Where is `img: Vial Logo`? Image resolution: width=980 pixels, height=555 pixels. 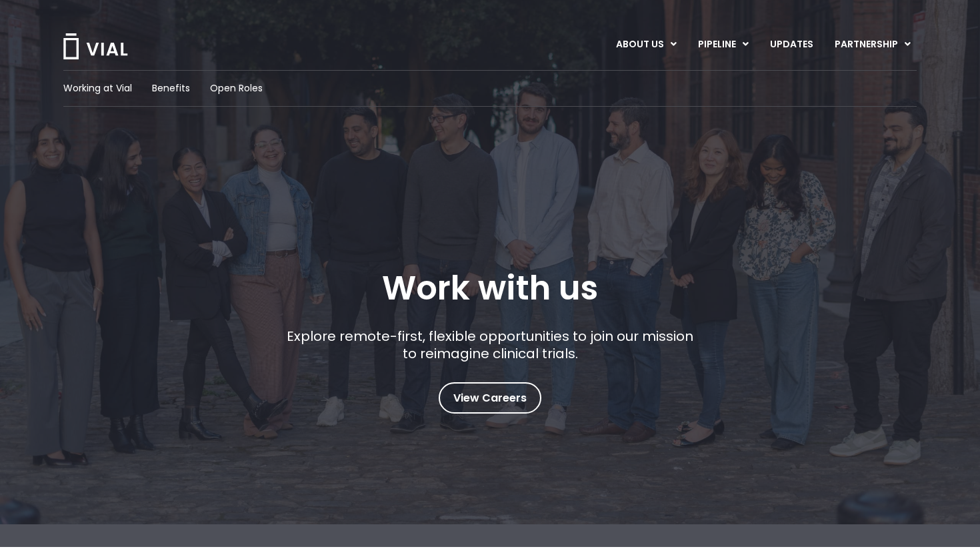
img: Vial Logo is located at coordinates (95, 46).